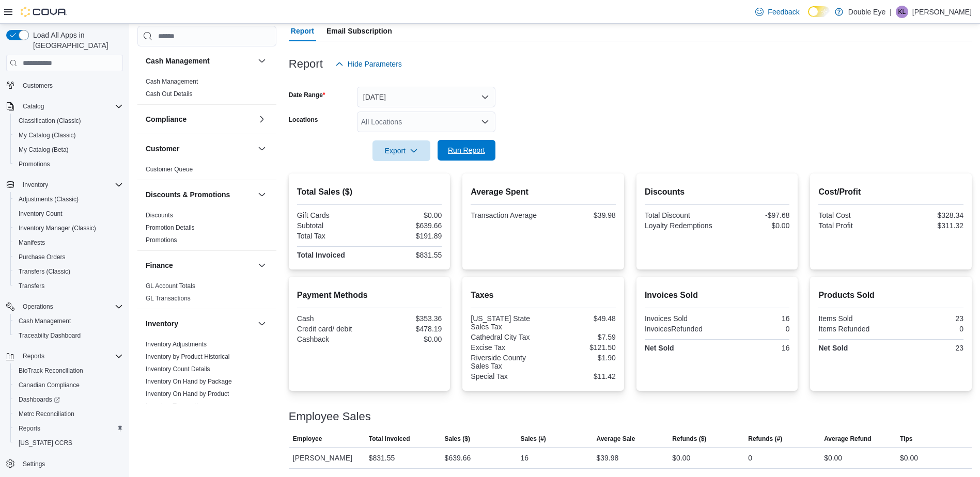 This screenshot has height=477, width=980. I want to click on span: Cash Management, so click(69, 321).